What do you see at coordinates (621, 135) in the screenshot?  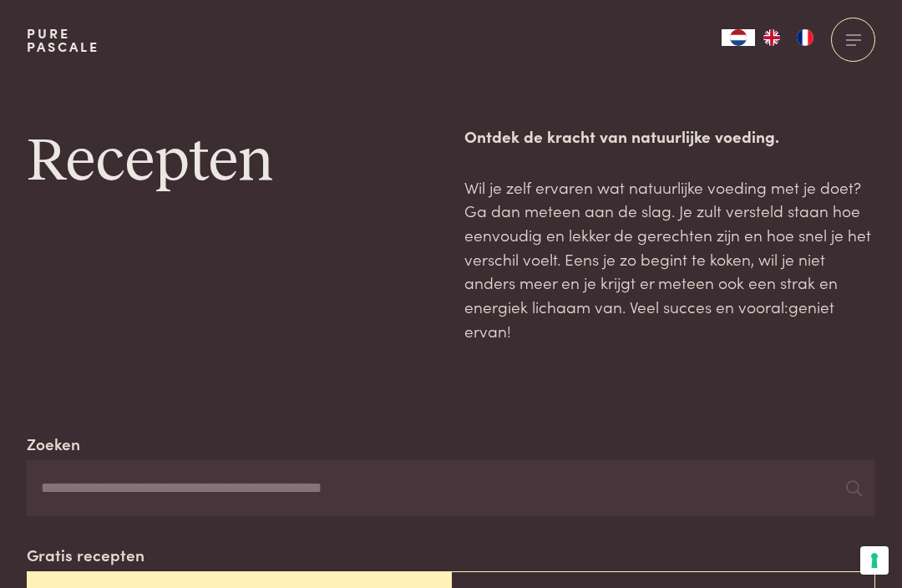 I see `strong: Ontdek de kracht van natuurlijke voeding.` at bounding box center [621, 135].